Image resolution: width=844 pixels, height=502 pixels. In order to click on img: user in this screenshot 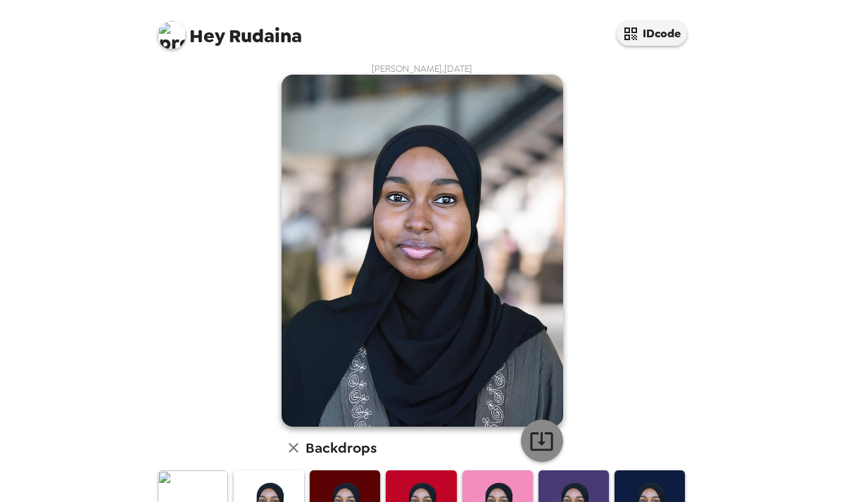, I will do `click(423, 251)`.